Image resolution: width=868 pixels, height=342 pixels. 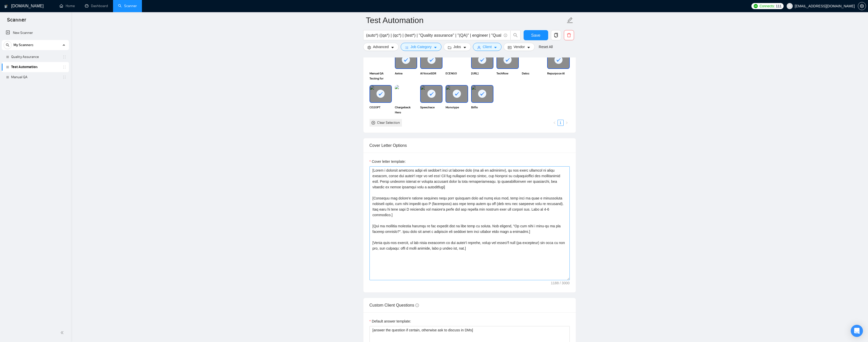 I want to click on span: Advanced, so click(x=381, y=47).